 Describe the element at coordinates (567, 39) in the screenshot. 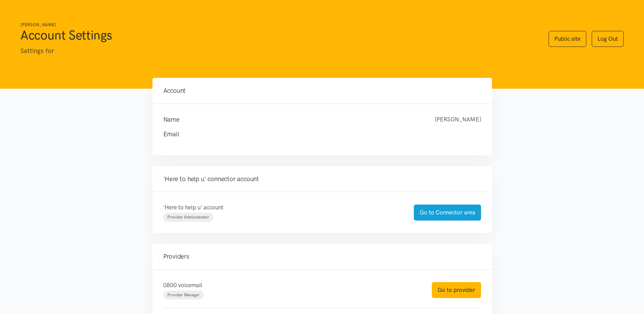

I see `a: Public site` at that location.